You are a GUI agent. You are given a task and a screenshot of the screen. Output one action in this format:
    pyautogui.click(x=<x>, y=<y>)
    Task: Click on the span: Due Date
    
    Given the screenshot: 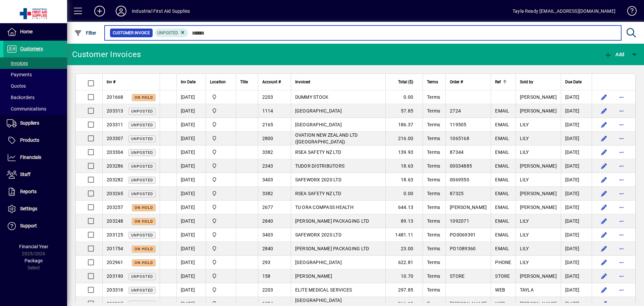 What is the action you would take?
    pyautogui.click(x=573, y=82)
    